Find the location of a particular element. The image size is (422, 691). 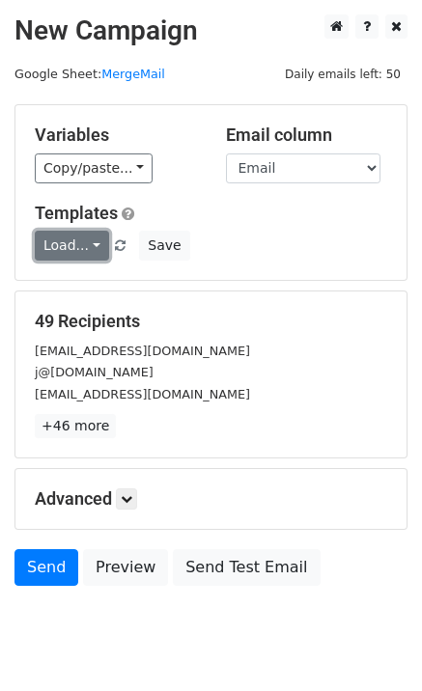

a: Daily emails left: 50 is located at coordinates (343, 73).